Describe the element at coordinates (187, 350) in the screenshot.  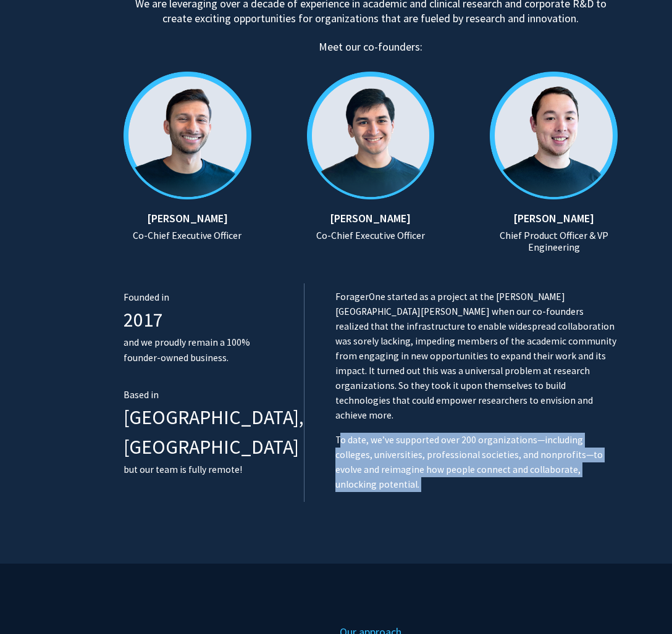
I see `span: and we proudly remain a 100% founder-owned business.` at that location.